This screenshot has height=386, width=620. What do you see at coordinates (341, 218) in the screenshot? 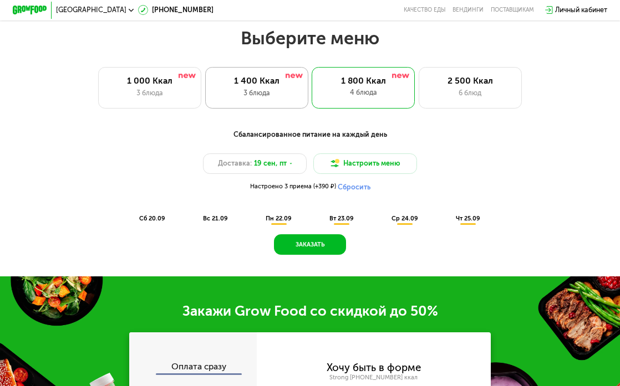
I see `span: вт 23.09` at bounding box center [341, 218].